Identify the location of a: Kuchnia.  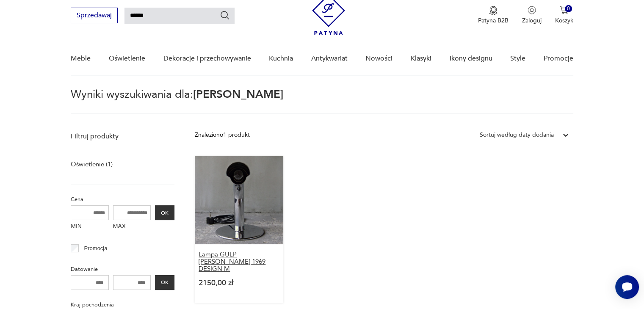
(281, 58).